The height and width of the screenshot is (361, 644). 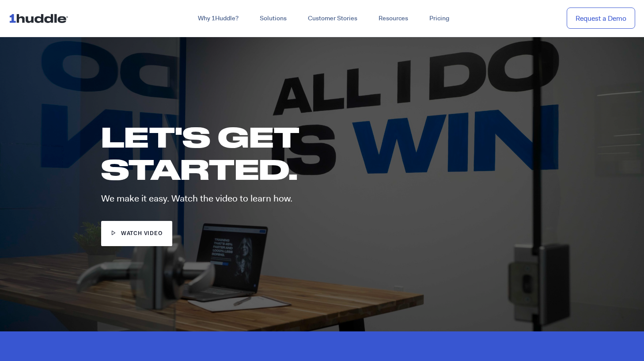 What do you see at coordinates (142, 234) in the screenshot?
I see `span: watch video` at bounding box center [142, 234].